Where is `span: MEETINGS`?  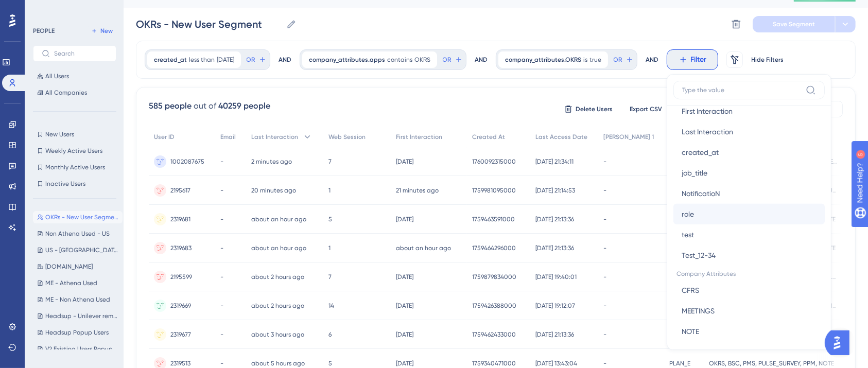
span: MEETINGS is located at coordinates (698, 311).